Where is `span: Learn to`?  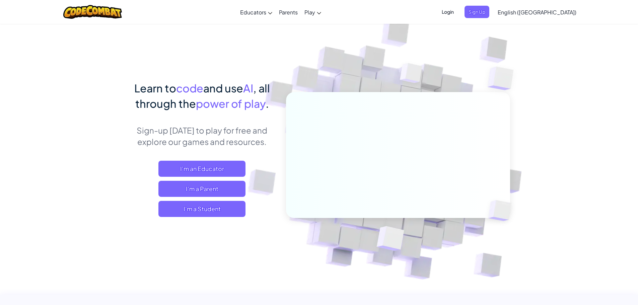 span: Learn to is located at coordinates (155, 88).